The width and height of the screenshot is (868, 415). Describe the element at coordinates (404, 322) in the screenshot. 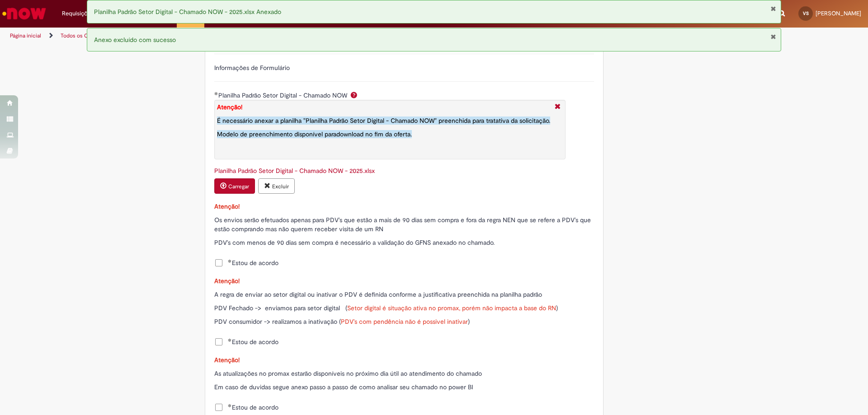

I see `span: PDV's com pendência não é possivel inativar` at that location.